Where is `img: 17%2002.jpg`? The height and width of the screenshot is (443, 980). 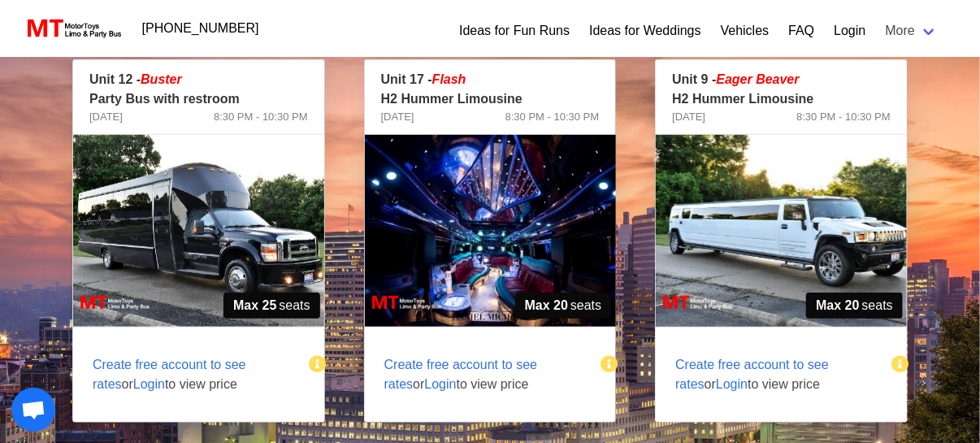 img: 17%2002.jpg is located at coordinates (490, 231).